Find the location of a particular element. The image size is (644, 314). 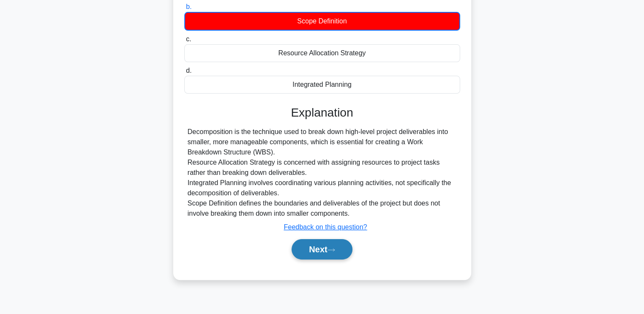

div: Integrated Planning is located at coordinates (322, 85).